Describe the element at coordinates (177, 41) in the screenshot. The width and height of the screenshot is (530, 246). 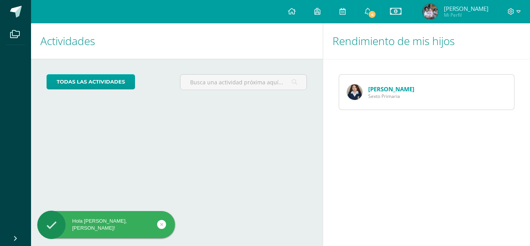
I see `h1: Actividades` at that location.